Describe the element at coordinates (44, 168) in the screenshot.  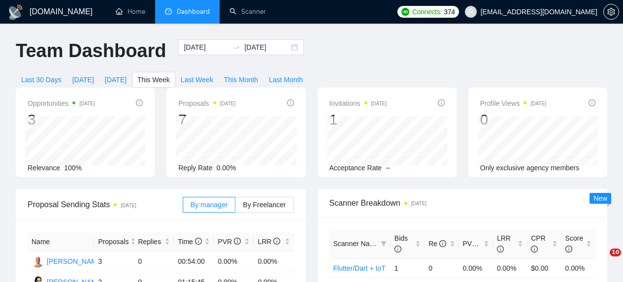
I see `span: Relevance` at that location.